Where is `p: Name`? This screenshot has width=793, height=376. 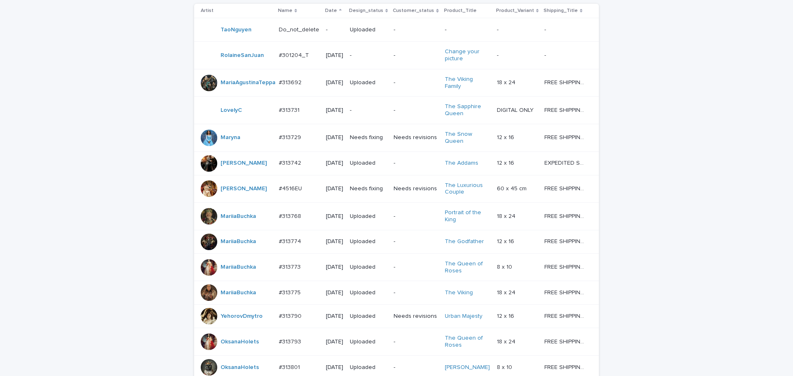 p: Name is located at coordinates (285, 11).